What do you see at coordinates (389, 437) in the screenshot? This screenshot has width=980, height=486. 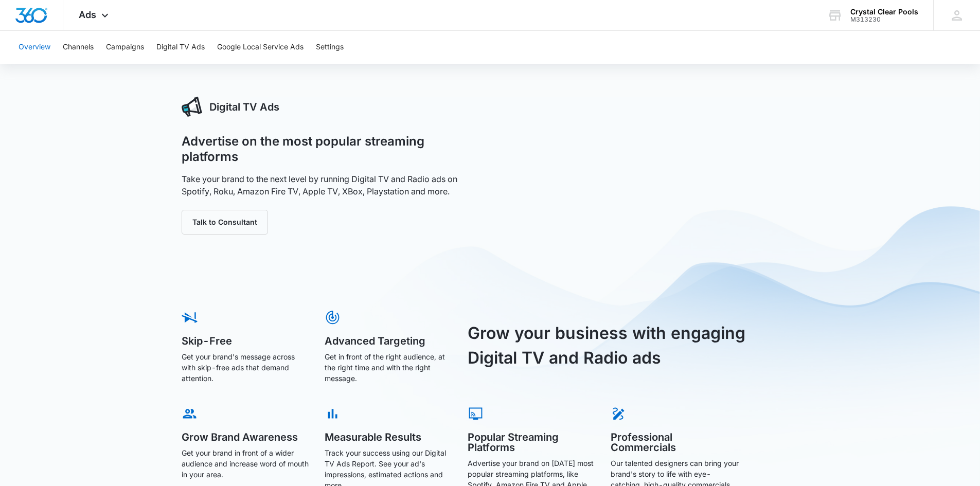 I see `h5: Measurable Results` at bounding box center [389, 437].